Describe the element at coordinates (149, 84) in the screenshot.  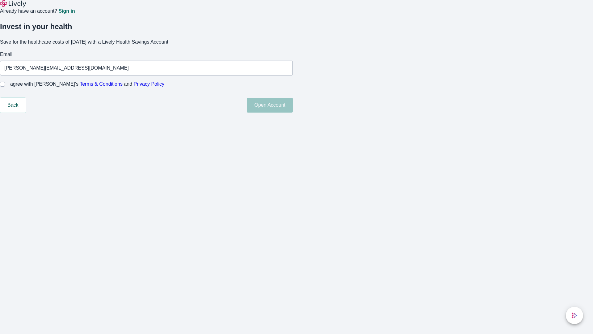
I see `a: Privacy Policy` at that location.